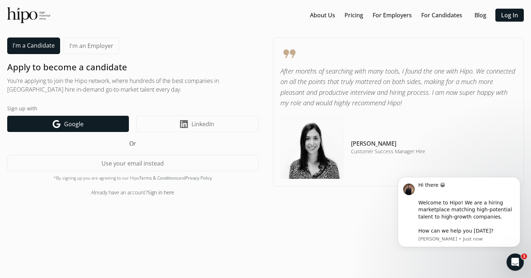 The height and width of the screenshot is (278, 531). What do you see at coordinates (323, 15) in the screenshot?
I see `button: About Us` at bounding box center [323, 15].